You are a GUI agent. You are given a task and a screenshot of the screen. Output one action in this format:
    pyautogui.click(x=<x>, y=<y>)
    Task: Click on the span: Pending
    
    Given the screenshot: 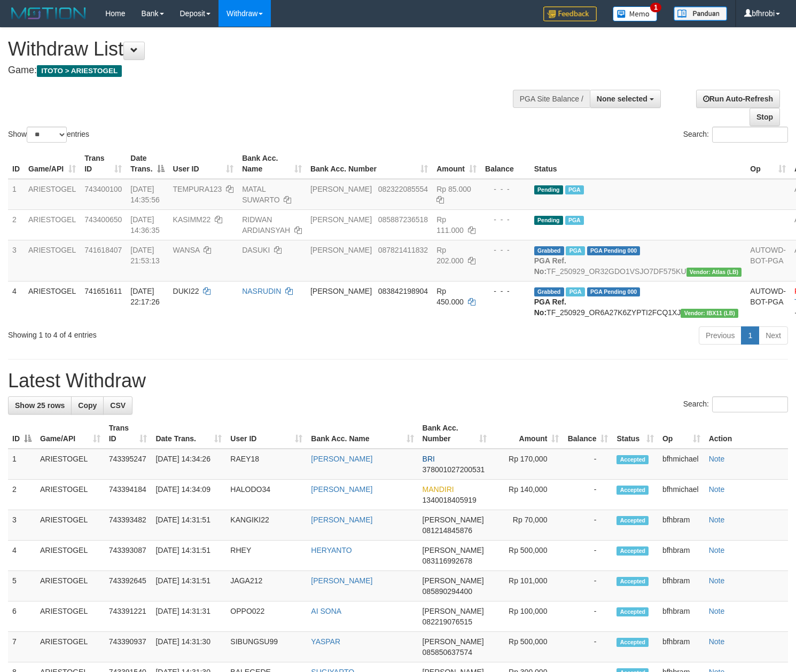 What is the action you would take?
    pyautogui.click(x=549, y=220)
    